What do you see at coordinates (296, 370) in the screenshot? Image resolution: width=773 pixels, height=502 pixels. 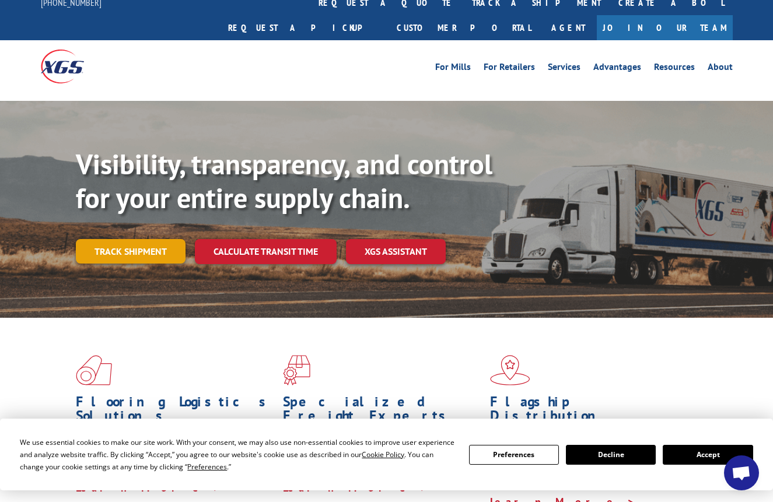 I see `img: xgs-icon-focused-on-flooring-red` at bounding box center [296, 370].